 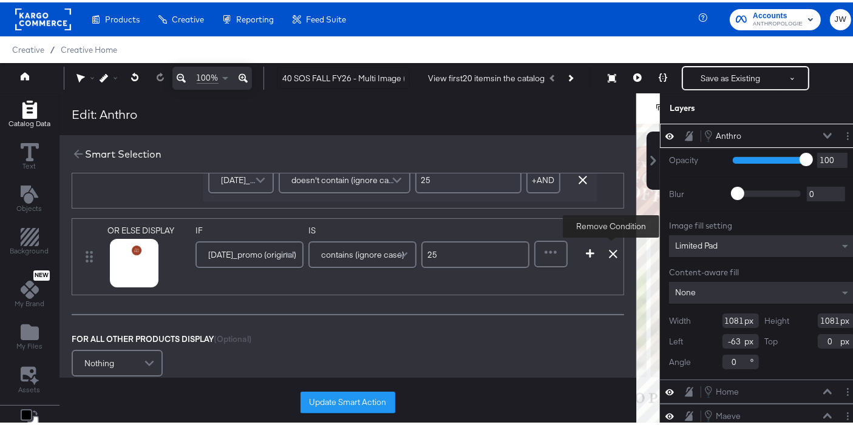 I want to click on button: Maeve, so click(x=722, y=414).